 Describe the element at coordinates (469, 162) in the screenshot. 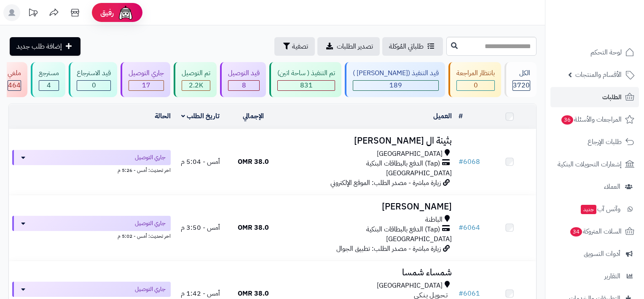

I see `a: #6068` at that location.